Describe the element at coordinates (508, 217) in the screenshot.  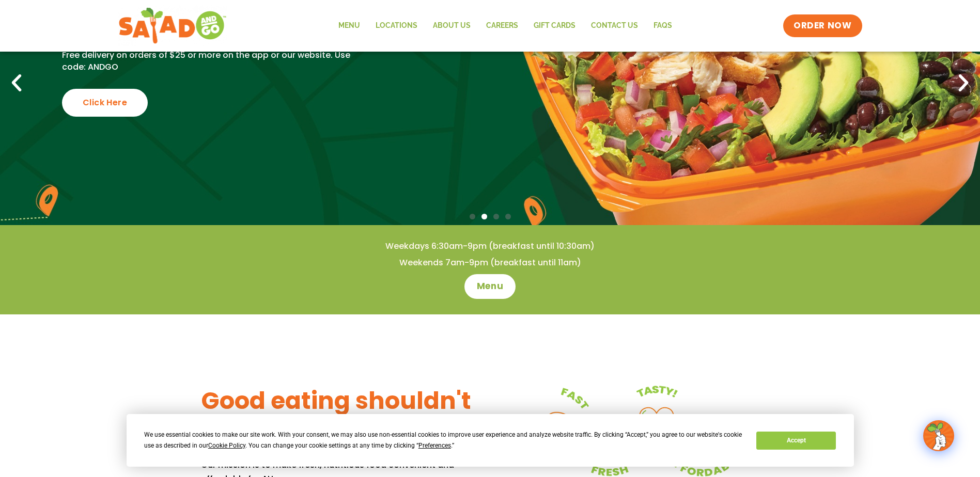
I see `span: Go to slide 4` at that location.